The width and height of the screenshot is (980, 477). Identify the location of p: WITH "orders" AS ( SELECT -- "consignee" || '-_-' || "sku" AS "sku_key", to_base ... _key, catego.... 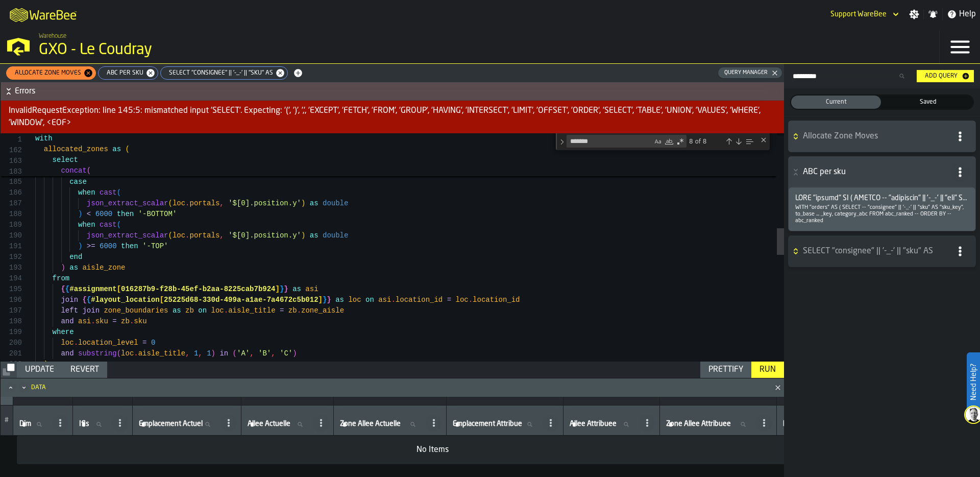
(882, 214).